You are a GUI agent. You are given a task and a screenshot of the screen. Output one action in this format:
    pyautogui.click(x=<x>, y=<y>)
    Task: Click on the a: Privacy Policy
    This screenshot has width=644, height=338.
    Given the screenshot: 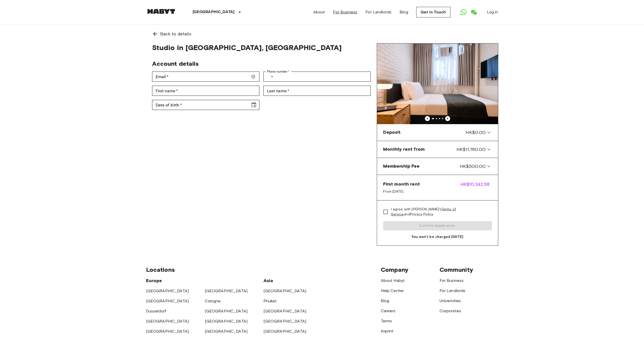 What is the action you would take?
    pyautogui.click(x=421, y=214)
    